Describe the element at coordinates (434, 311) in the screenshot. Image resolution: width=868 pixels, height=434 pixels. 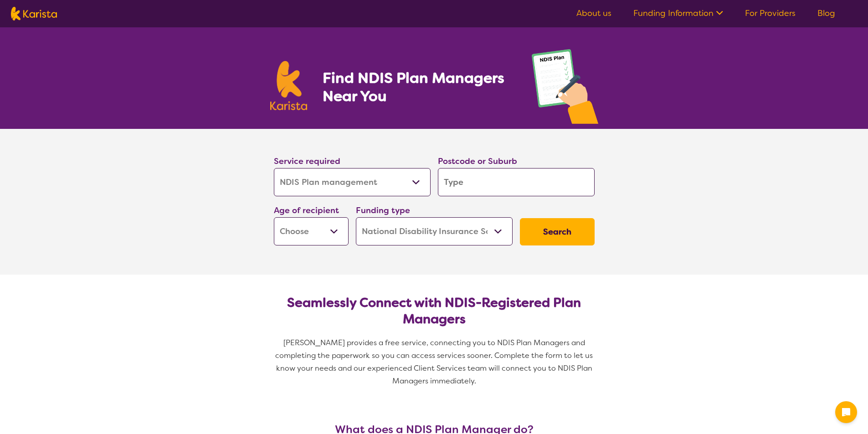
I see `h2: Seamlessly Connect with NDIS-Registered Plan Managers` at that location.